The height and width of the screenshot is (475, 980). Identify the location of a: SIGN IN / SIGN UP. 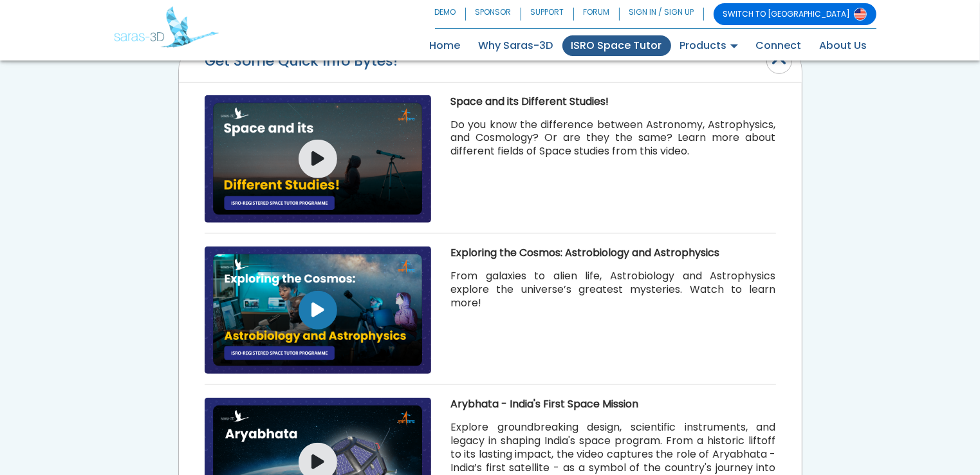
(661, 14).